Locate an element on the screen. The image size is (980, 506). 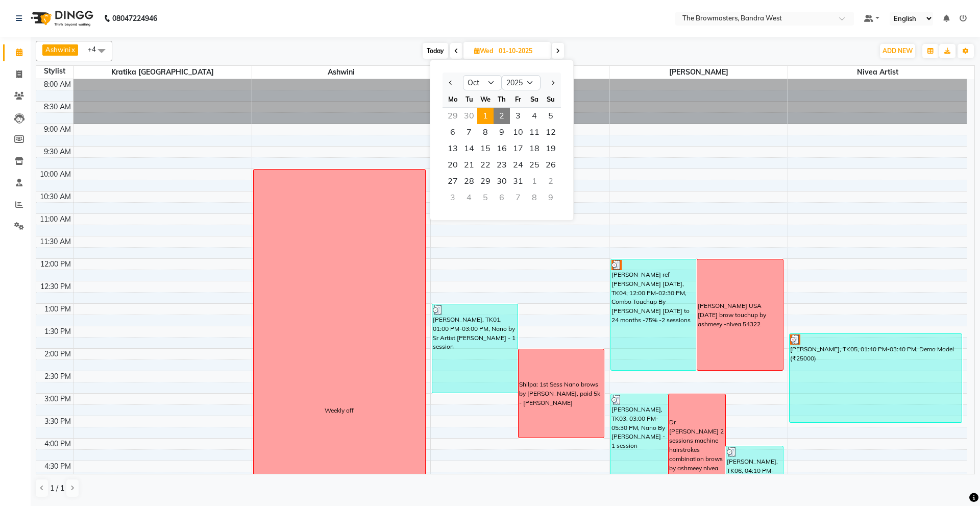
span: 3 is located at coordinates (518, 116).